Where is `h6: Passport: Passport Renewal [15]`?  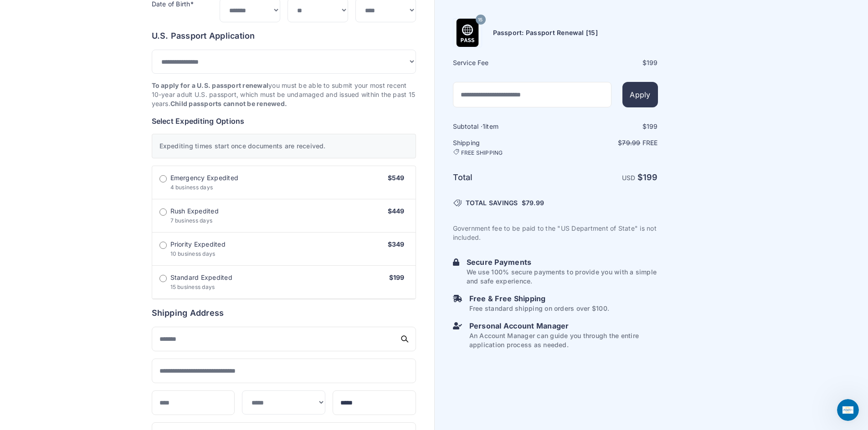 h6: Passport: Passport Renewal [15] is located at coordinates (545, 33).